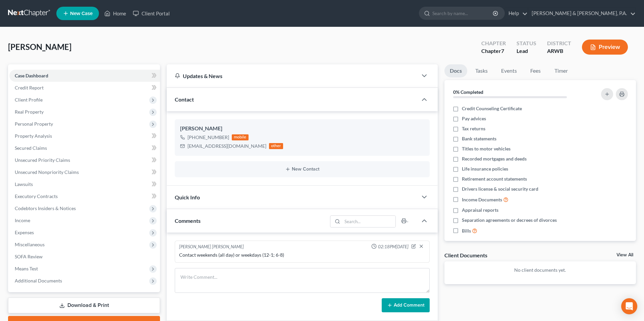  Describe the element at coordinates (115, 13) in the screenshot. I see `a: Home` at that location.